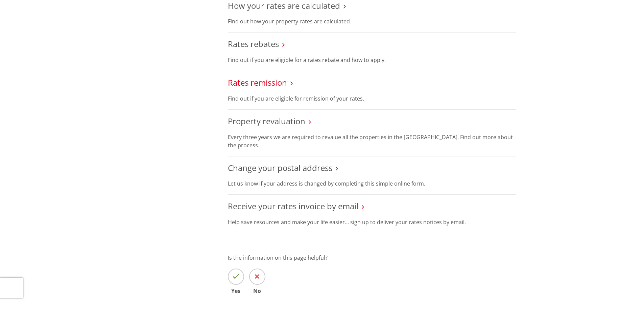 This screenshot has height=320, width=644. Describe the element at coordinates (372, 183) in the screenshot. I see `p: Let us know if your address is changed by completing this simple online form.` at that location.